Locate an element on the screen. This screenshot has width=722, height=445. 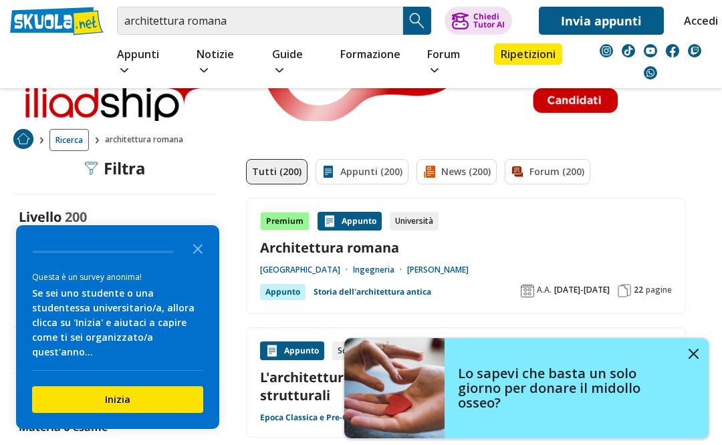
a: Appunti (200) is located at coordinates (362, 172).